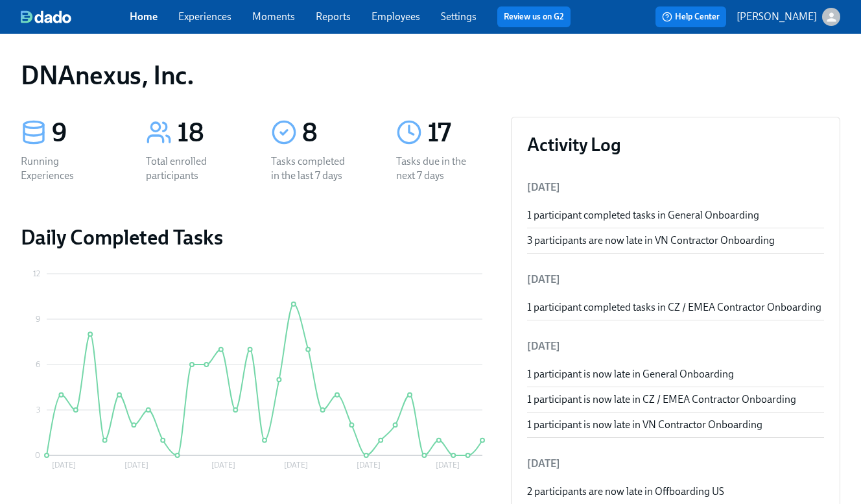  What do you see at coordinates (333, 16) in the screenshot?
I see `a: Reports` at bounding box center [333, 16].